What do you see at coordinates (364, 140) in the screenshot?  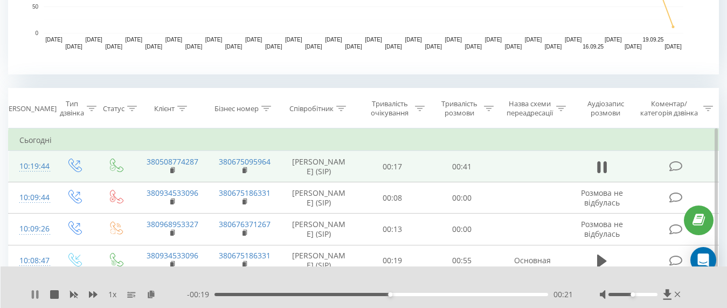 I see `td: Сьогодні` at bounding box center [364, 140].